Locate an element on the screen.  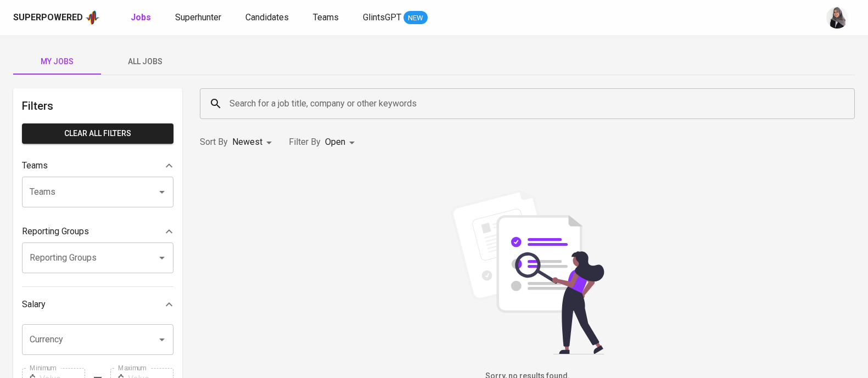
span: Candidates is located at coordinates (267, 17).